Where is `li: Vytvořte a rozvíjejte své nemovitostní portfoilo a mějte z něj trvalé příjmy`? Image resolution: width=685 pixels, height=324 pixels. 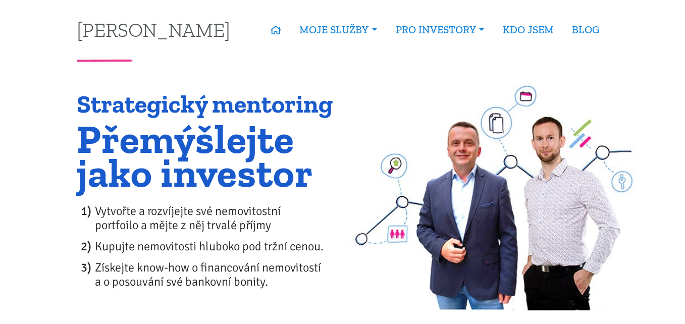
li: Vytvořte a rozvíjejte své nemovitostní portfoilo a mějte z něj trvalé příjmy is located at coordinates (215, 218).